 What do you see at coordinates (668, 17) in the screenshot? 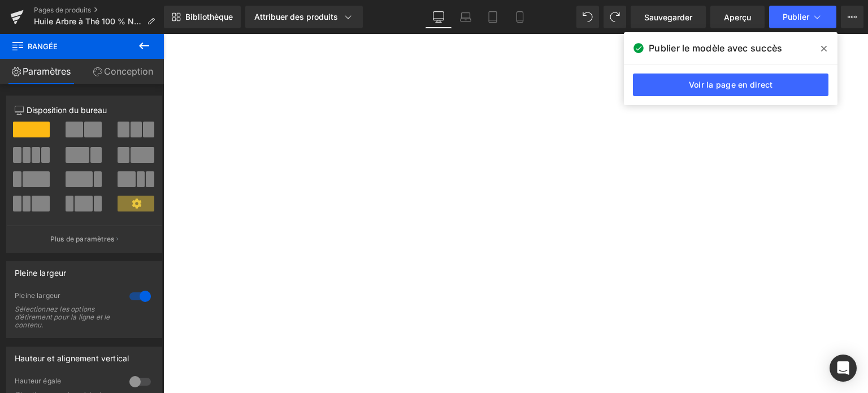
I see `font: Sauvegarder` at bounding box center [668, 17].